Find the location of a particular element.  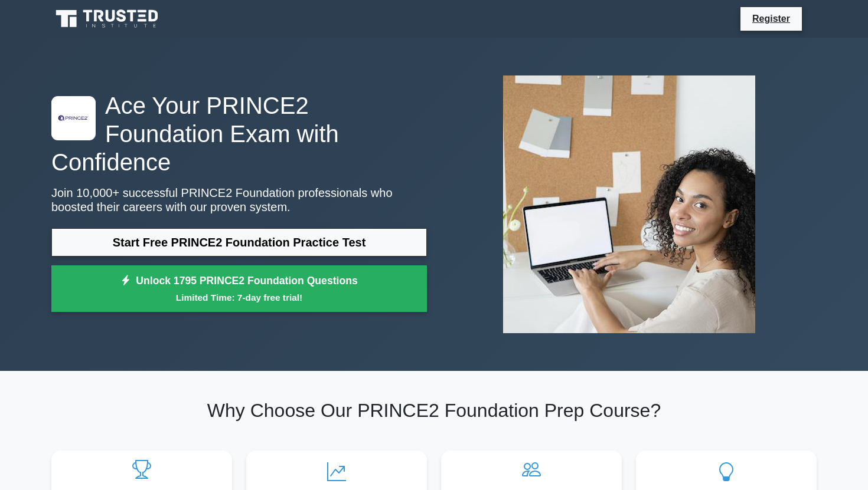

a: Register is located at coordinates (771, 19).